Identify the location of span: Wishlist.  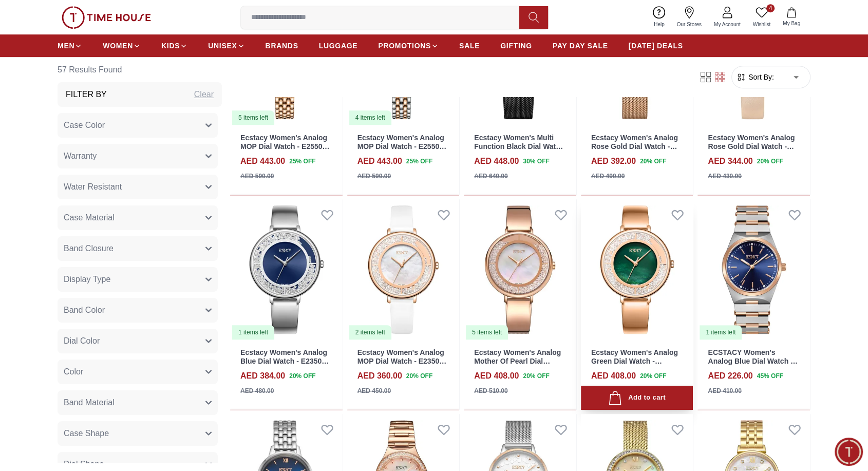
(762, 24).